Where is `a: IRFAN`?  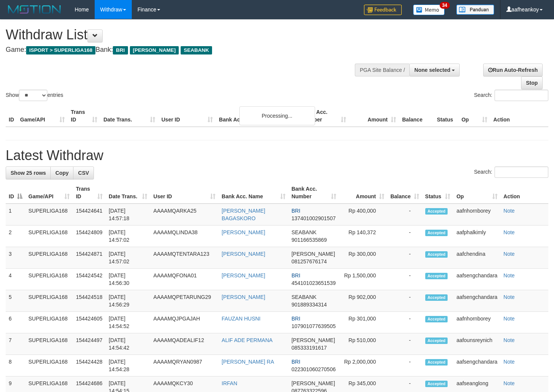
a: IRFAN is located at coordinates (229, 383).